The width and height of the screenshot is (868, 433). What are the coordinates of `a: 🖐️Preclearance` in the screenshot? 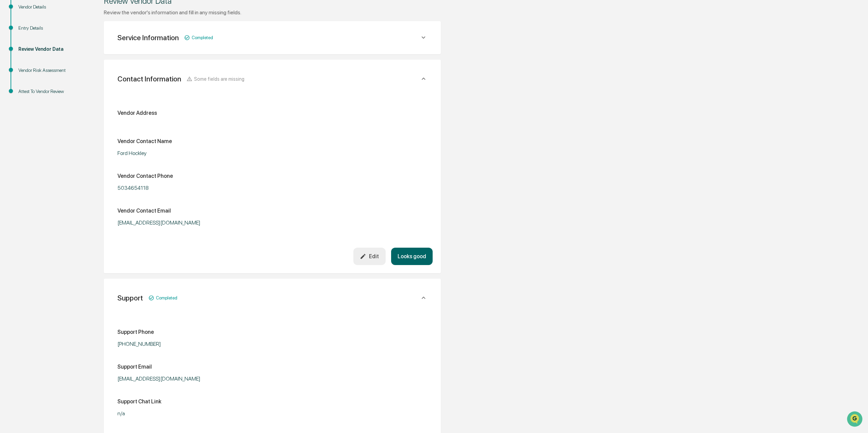 It's located at (26, 89).